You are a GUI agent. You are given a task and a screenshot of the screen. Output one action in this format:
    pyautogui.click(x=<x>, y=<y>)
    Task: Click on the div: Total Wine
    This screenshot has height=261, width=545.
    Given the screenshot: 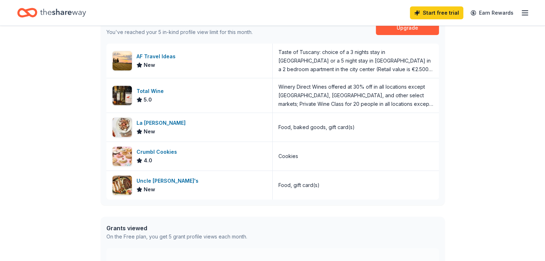 What is the action you would take?
    pyautogui.click(x=152, y=91)
    